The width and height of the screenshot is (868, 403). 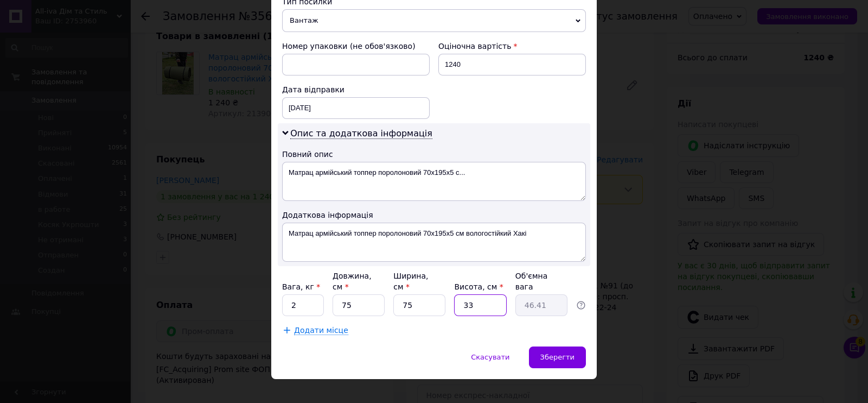 What do you see at coordinates (321, 330) in the screenshot?
I see `span: Додати місце` at bounding box center [321, 330].